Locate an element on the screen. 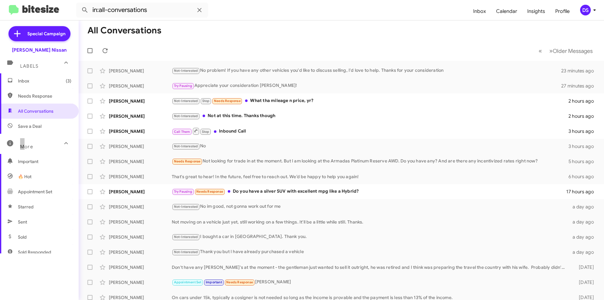 The image size is (604, 300). div: 17 hours ago is located at coordinates (582, 191).